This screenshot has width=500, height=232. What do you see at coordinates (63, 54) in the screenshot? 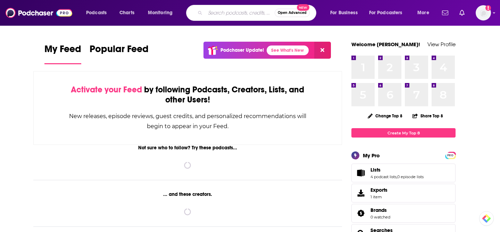
I see `a: My Feed` at bounding box center [63, 54].